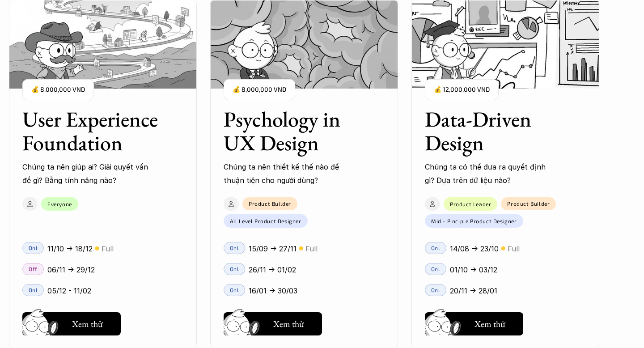  Describe the element at coordinates (266, 221) in the screenshot. I see `p: All Level Product Designer` at that location.